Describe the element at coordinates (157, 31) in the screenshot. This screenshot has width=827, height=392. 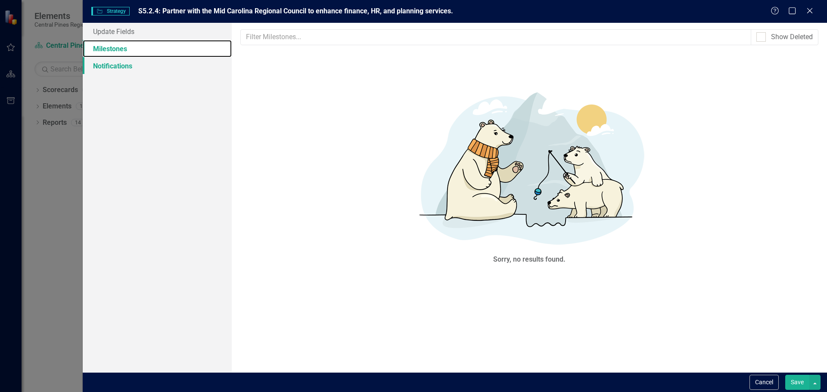
I see `a: Update Fields` at that location.